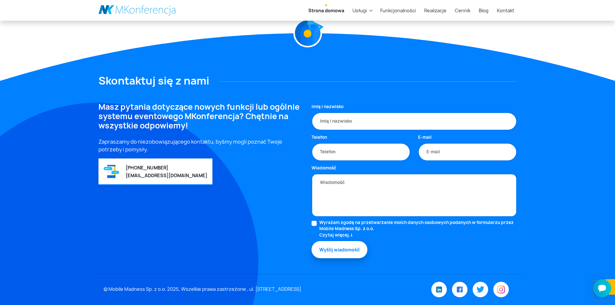 The height and width of the screenshot is (305, 615). Describe the element at coordinates (483, 10) in the screenshot. I see `a: Blog` at that location.